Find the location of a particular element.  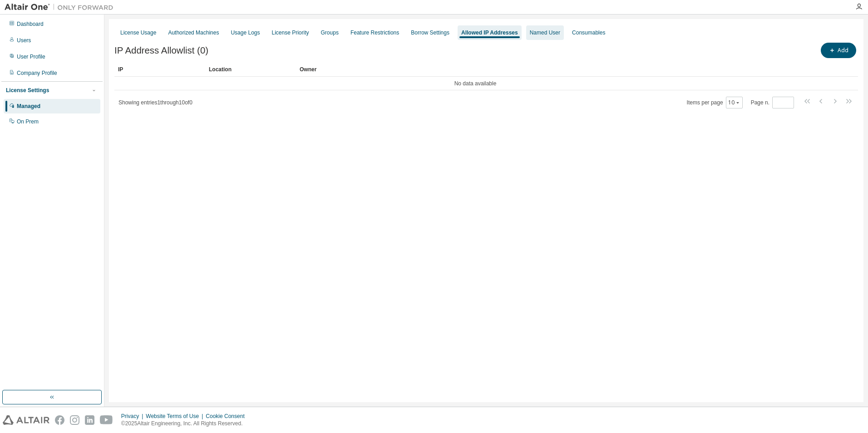

div: Borrow Settings is located at coordinates (430, 33).